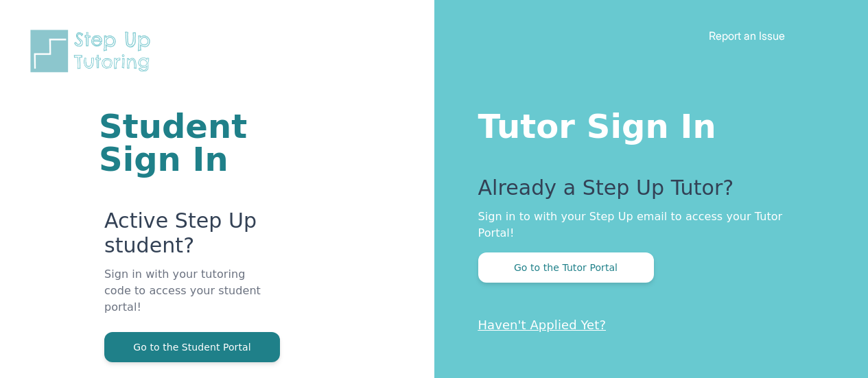 The image size is (868, 378). Describe the element at coordinates (567, 268) in the screenshot. I see `button: Go to the Tutor Portal` at that location.